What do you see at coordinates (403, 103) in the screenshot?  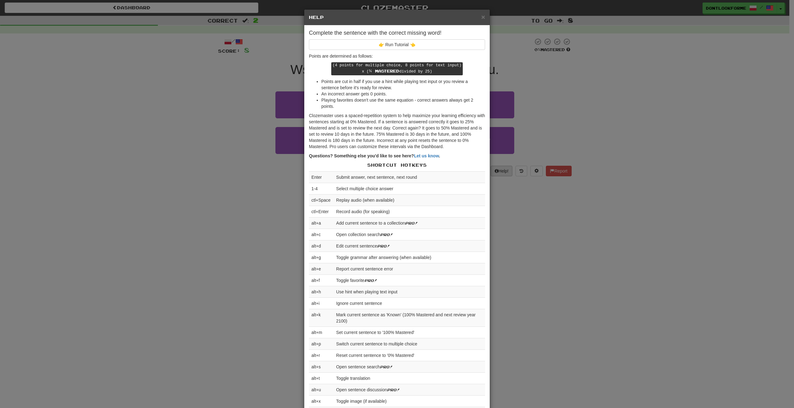 I see `li: Playing favorites doesn't use the same equation - correct answers always get 2 points.` at bounding box center [403, 103].